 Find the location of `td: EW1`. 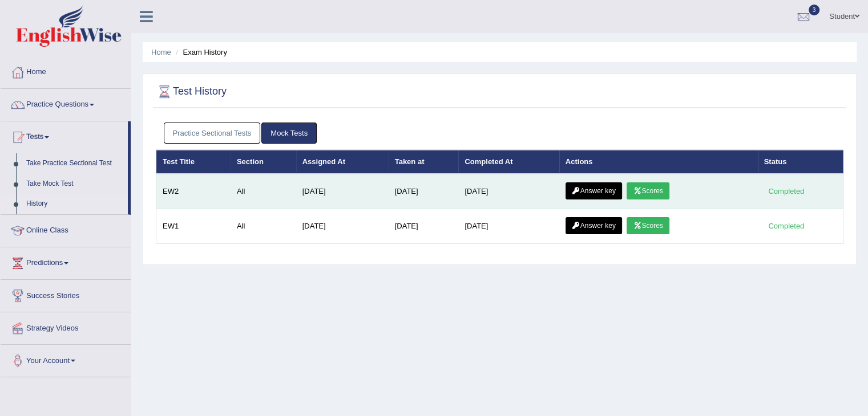

td: EW1 is located at coordinates (193, 227).